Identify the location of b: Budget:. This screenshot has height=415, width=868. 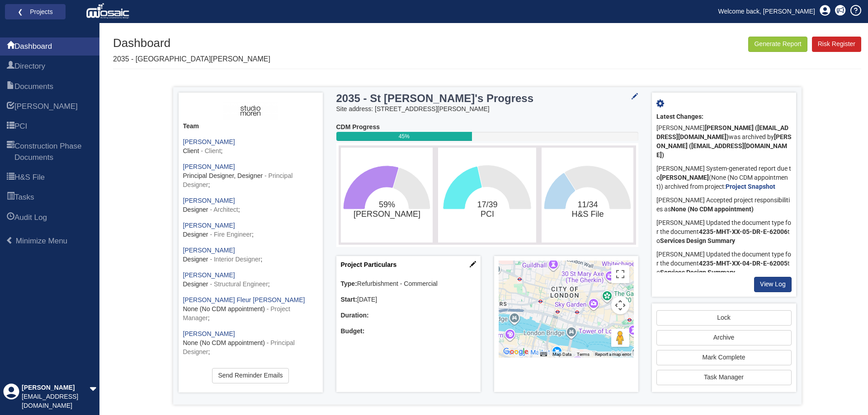
(352, 331).